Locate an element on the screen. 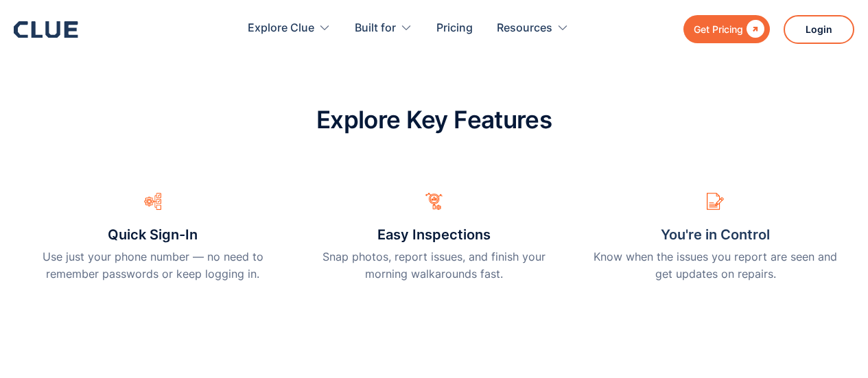  div: Get Pricing is located at coordinates (718, 29).